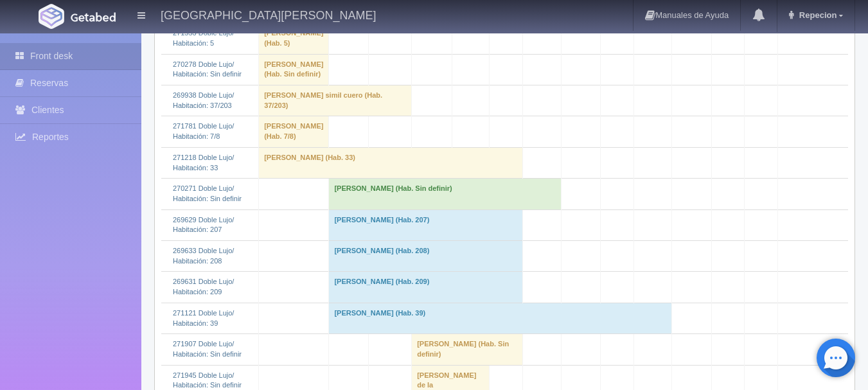 The image size is (868, 390). Describe the element at coordinates (207, 380) in the screenshot. I see `a: 271945 Doble Lujo/Habitación: Sin definir` at that location.